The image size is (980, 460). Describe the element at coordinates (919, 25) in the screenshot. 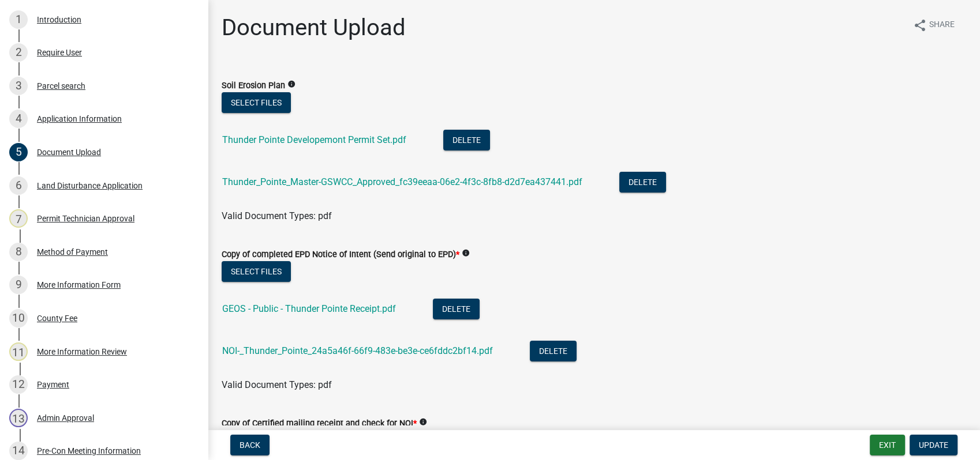

I see `i: share` at that location.